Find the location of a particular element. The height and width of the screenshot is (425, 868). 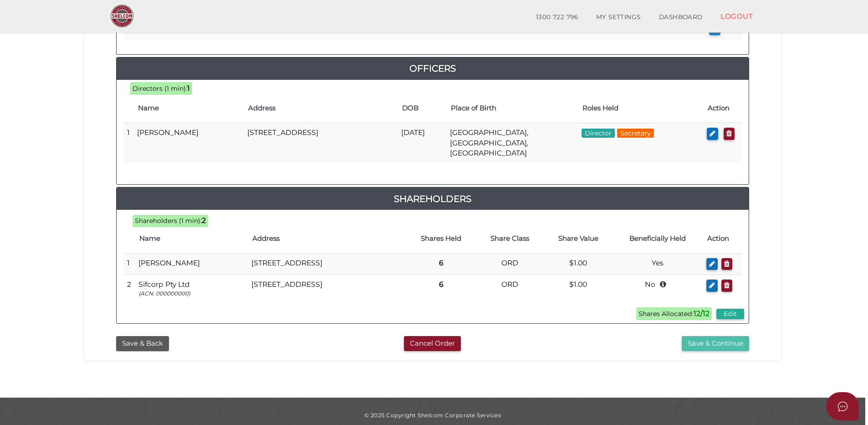

a: Shareholders is located at coordinates (432, 199).